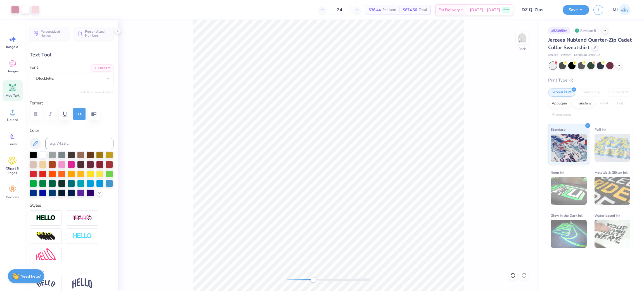 This screenshot has height=291, width=644. I want to click on label: Format, so click(72, 103).